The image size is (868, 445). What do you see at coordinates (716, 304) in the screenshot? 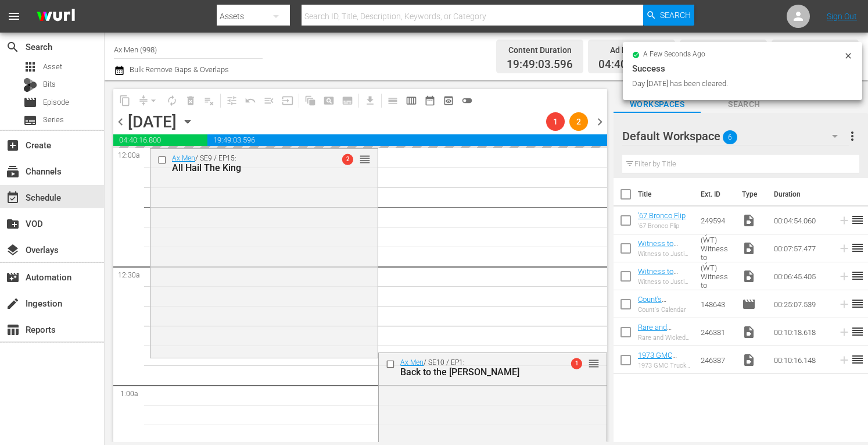
I see `td: 148643` at bounding box center [716, 304].